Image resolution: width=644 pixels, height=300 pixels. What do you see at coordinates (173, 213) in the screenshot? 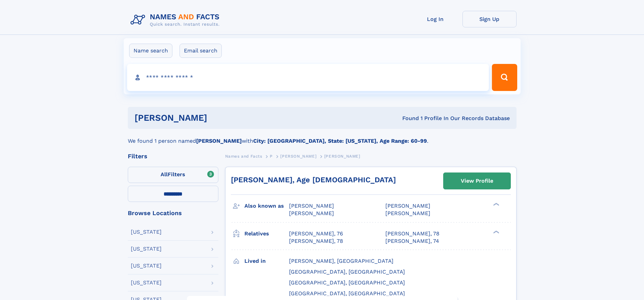
I see `div: Browse Locations` at bounding box center [173, 213].